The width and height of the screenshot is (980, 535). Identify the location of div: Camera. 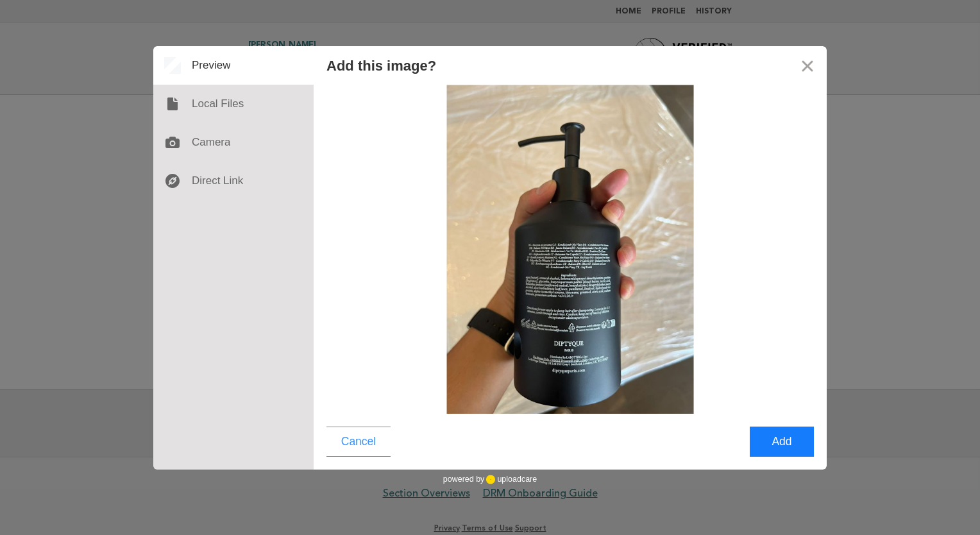
(234, 142).